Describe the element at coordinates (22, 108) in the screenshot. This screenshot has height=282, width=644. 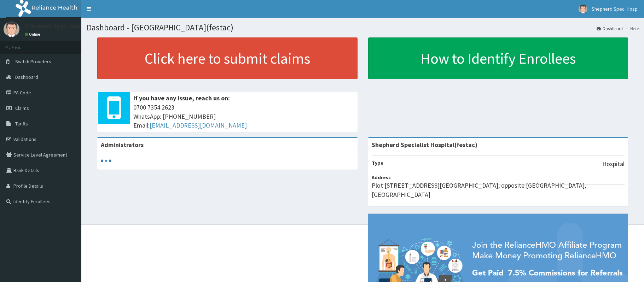
I see `span: Claims` at that location.